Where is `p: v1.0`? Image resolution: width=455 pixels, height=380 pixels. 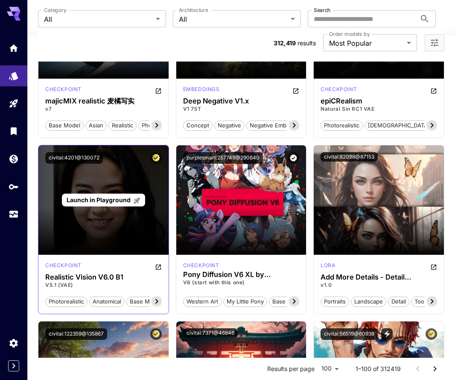 p: v1.0 is located at coordinates (379, 285).